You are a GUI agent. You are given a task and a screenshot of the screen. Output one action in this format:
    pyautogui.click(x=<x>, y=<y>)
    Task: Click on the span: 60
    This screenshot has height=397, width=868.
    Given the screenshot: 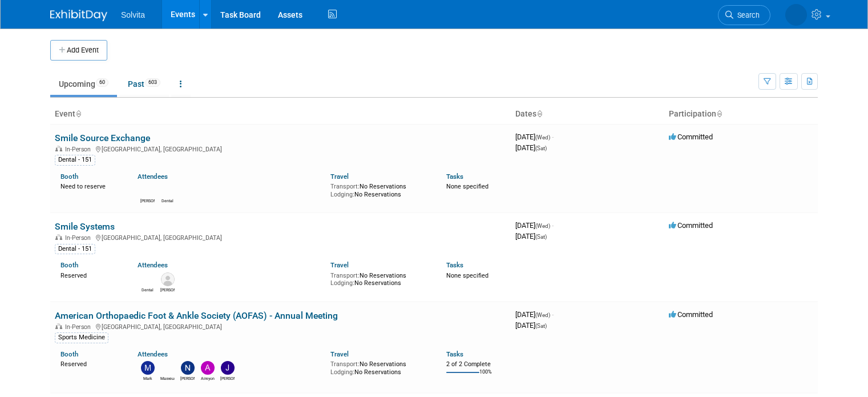 What is the action you would take?
    pyautogui.click(x=102, y=82)
    